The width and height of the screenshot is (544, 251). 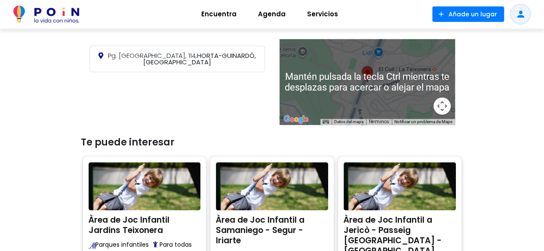 I want to click on span: Servicios, so click(x=322, y=14).